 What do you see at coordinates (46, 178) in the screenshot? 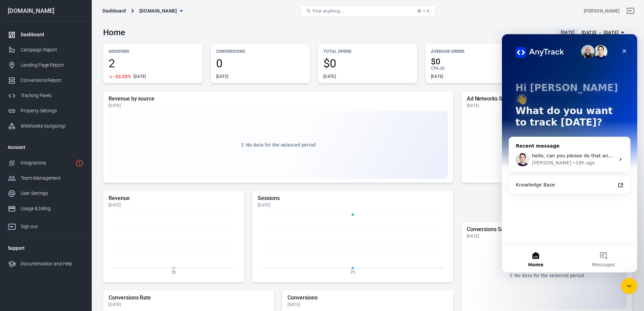
I see `a: Team Management` at bounding box center [46, 178].